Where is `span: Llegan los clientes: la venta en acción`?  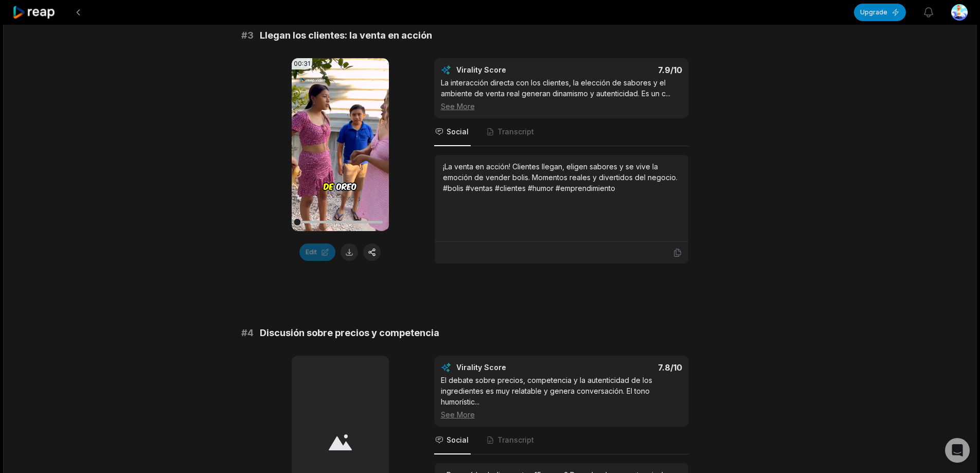
span: Llegan los clientes: la venta en acción is located at coordinates (346, 36).